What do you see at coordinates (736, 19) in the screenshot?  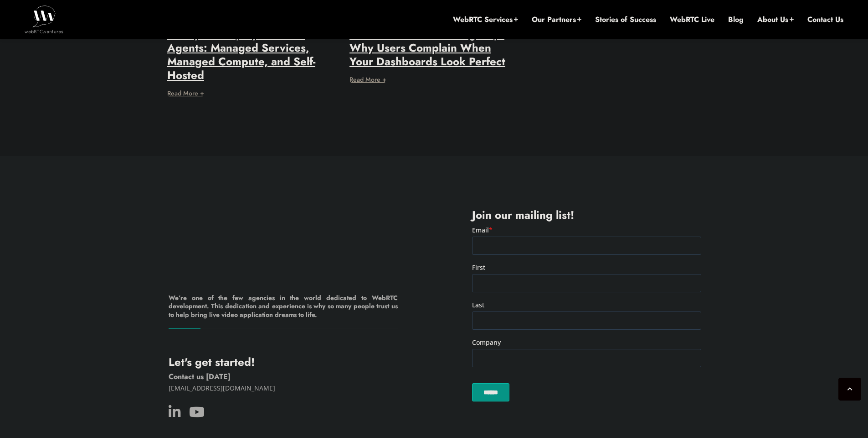 I see `a: Blog` at bounding box center [736, 19].